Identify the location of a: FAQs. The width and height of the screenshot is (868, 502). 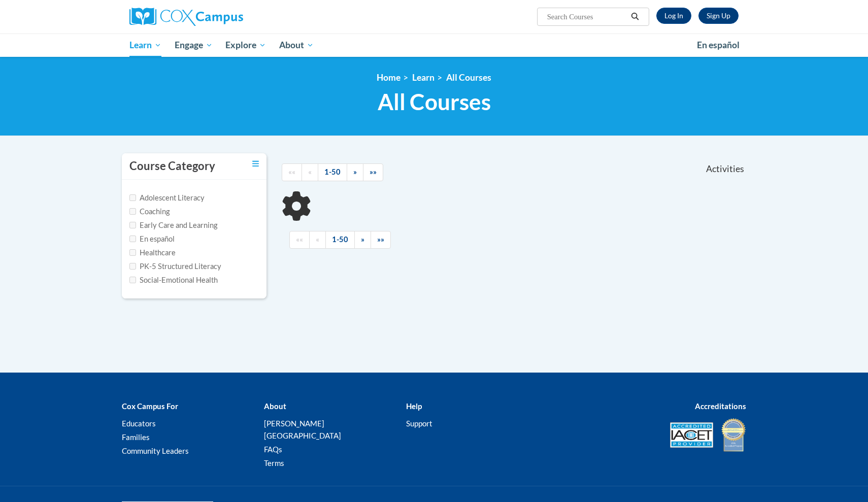
(273, 449).